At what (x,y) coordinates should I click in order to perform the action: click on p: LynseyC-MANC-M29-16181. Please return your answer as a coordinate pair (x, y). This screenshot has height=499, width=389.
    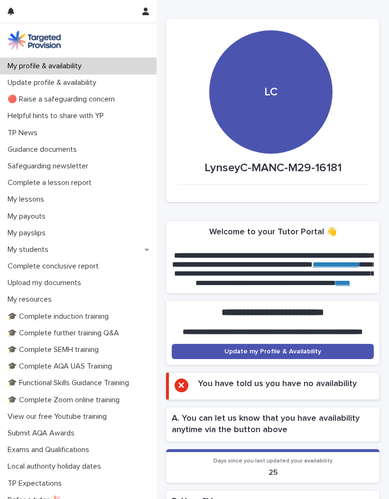
    Looking at the image, I should click on (273, 168).